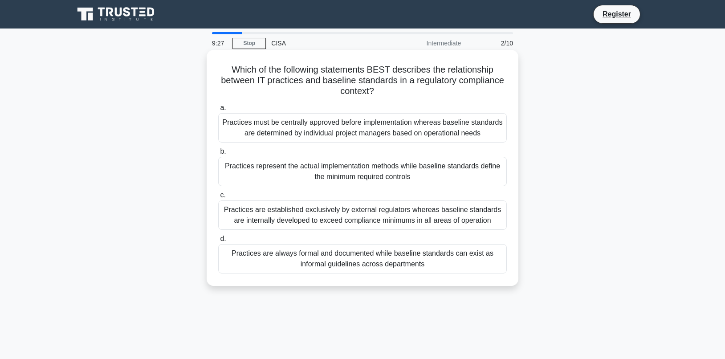 This screenshot has width=725, height=359. Describe the element at coordinates (363, 259) in the screenshot. I see `div: Practices are always formal and documented while baseline standards can exist as informal guideli...` at that location.